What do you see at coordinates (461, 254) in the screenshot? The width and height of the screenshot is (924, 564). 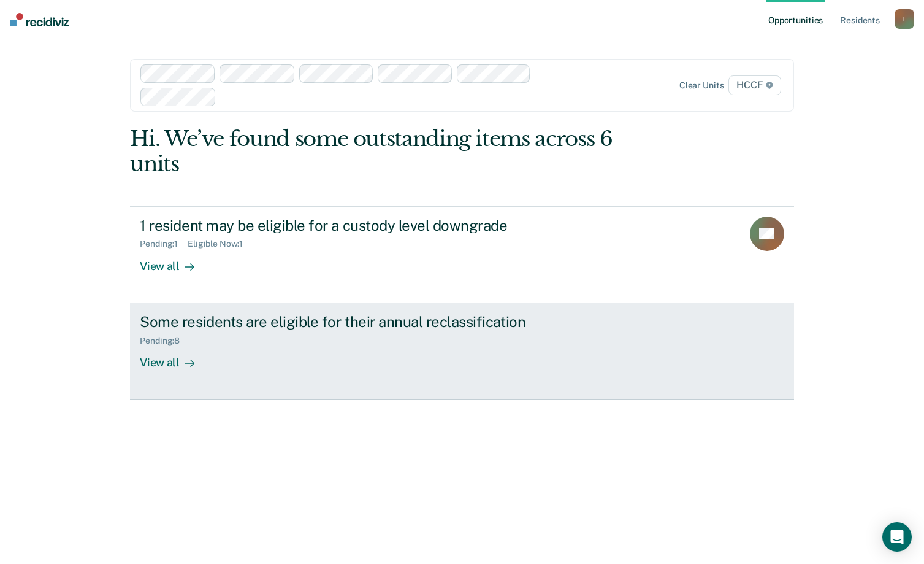 I see `a: 1 resident may be eligible for a custody level downgradePending:1Eligible Now:1View all` at bounding box center [461, 254].